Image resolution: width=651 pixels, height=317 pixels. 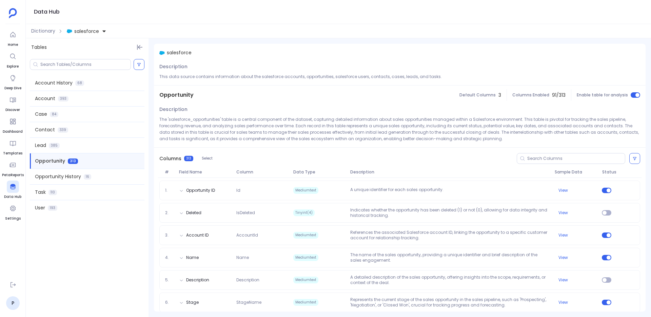 I want to click on button: salesforce, so click(x=87, y=31).